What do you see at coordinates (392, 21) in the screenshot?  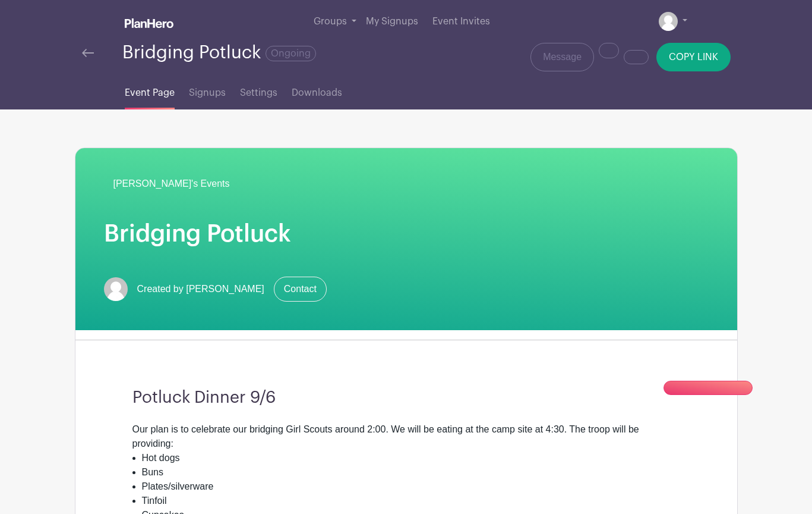 I see `span: My Signups` at bounding box center [392, 21].